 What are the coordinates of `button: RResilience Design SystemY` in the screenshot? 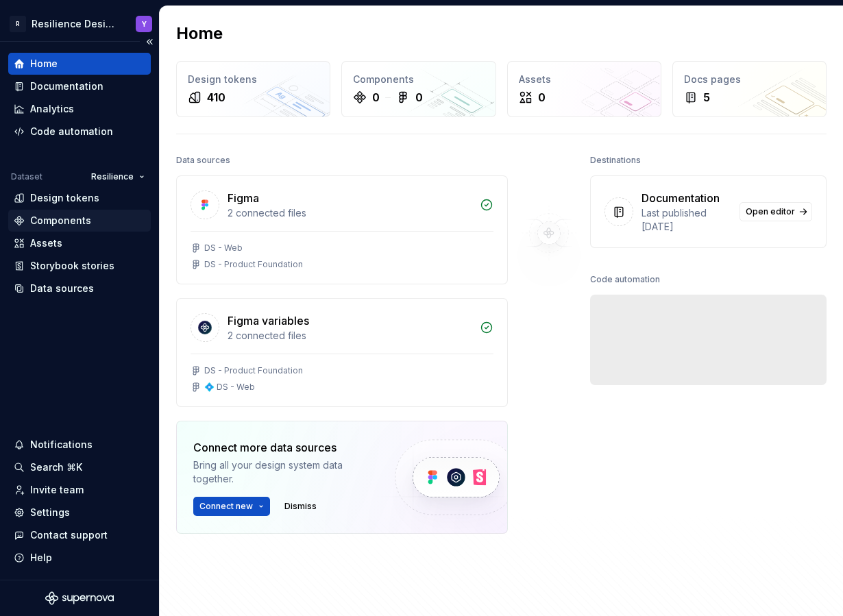 It's located at (80, 23).